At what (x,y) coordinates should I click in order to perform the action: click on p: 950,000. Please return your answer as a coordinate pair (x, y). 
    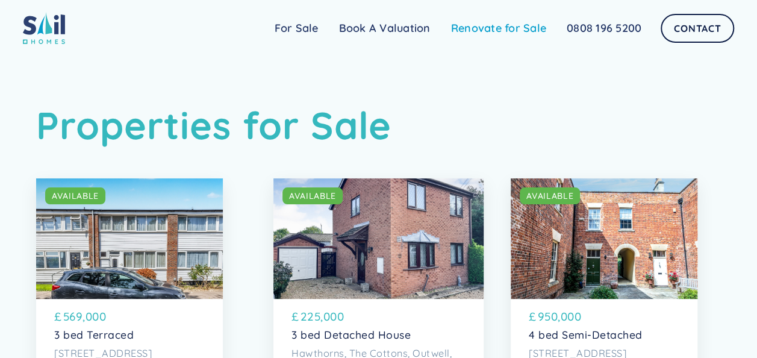
    Looking at the image, I should click on (560, 316).